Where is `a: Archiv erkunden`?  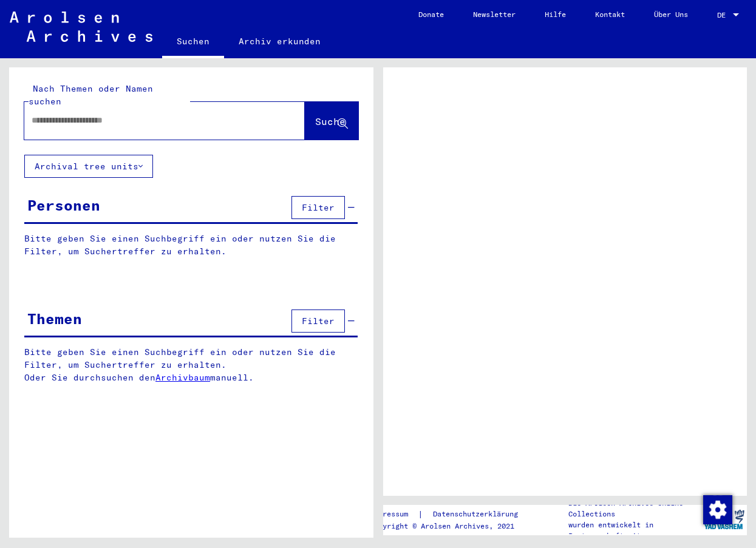 a: Archiv erkunden is located at coordinates (279, 41).